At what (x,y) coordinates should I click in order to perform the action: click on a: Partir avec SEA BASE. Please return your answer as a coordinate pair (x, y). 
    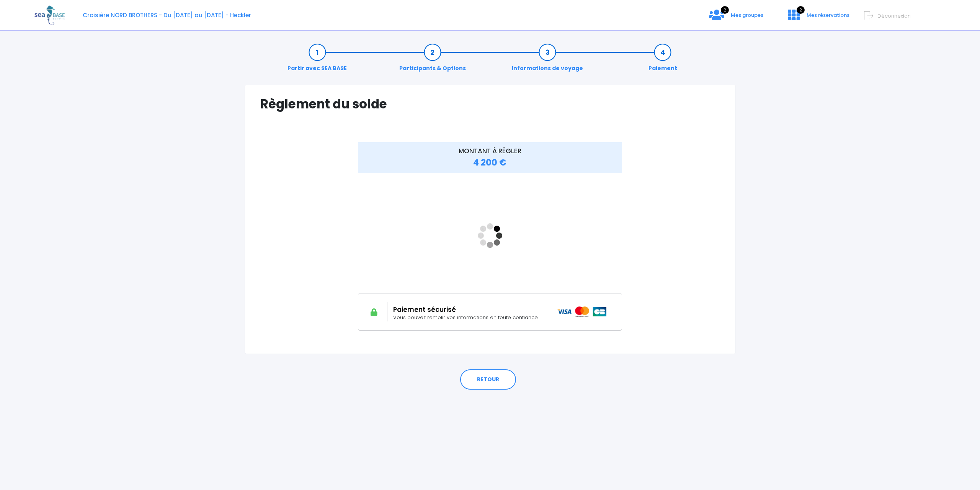
    Looking at the image, I should click on (317, 61).